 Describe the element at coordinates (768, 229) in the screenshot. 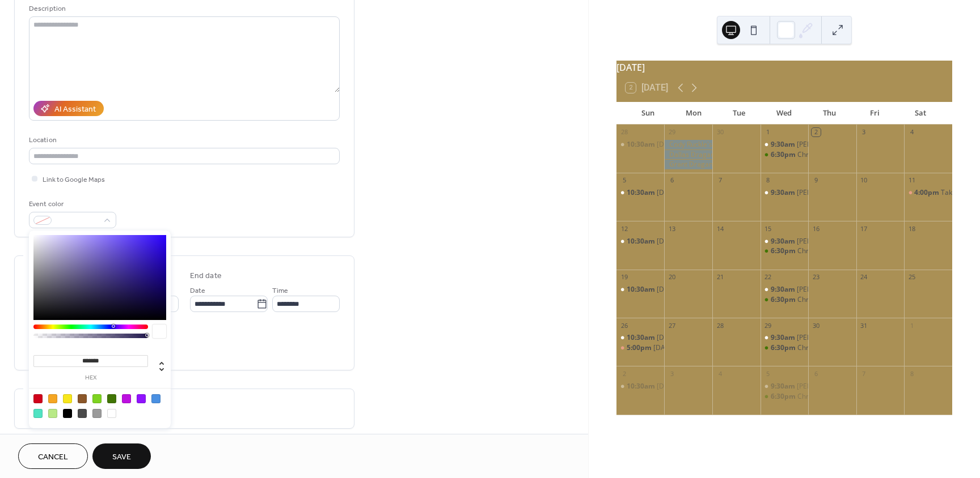

I see `div: 15` at that location.